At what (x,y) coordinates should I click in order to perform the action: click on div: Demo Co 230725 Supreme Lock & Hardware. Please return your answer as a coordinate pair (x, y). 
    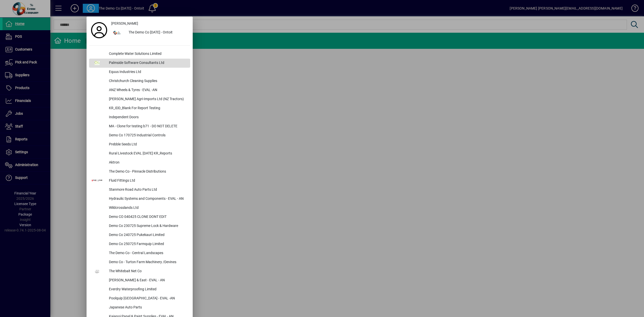
    Looking at the image, I should click on (147, 226).